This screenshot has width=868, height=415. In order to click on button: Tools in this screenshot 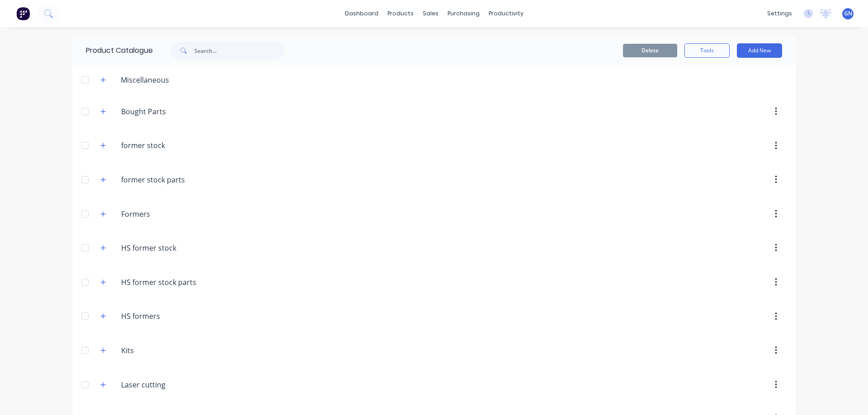, I will do `click(707, 51)`.